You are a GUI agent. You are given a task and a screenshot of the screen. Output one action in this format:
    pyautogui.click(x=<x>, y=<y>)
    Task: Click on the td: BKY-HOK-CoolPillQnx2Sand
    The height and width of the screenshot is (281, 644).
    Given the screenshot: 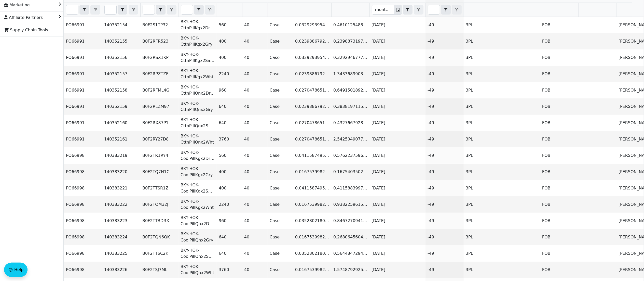 What is the action you would take?
    pyautogui.click(x=198, y=253)
    